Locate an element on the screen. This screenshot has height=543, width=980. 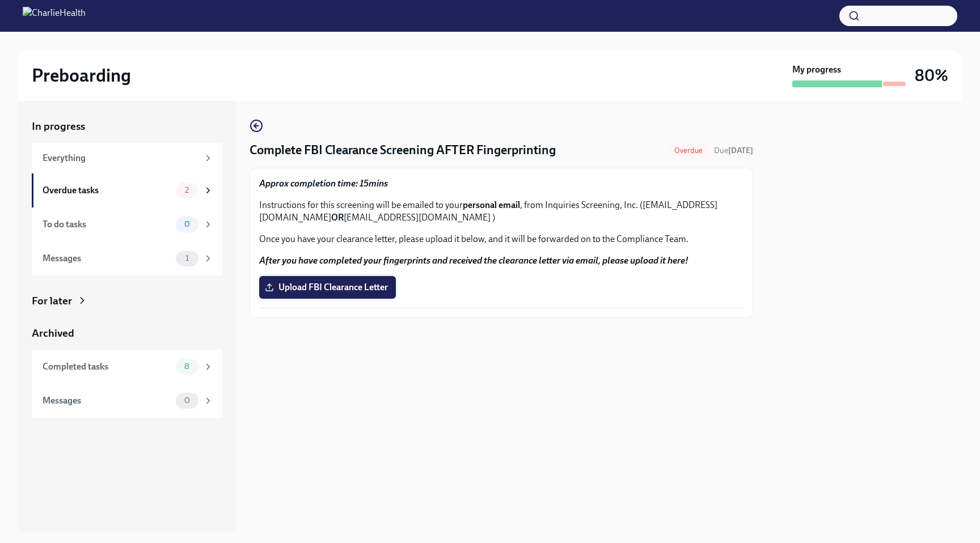
h4: Complete FBI Clearance Screening AFTER Fingerprinting is located at coordinates (403, 150).